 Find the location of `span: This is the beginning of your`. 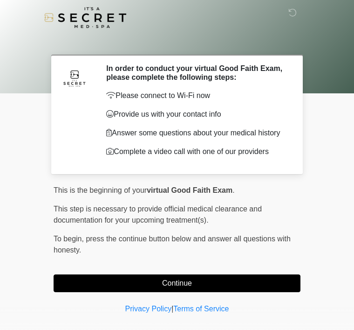

span: This is the beginning of your is located at coordinates (100, 190).